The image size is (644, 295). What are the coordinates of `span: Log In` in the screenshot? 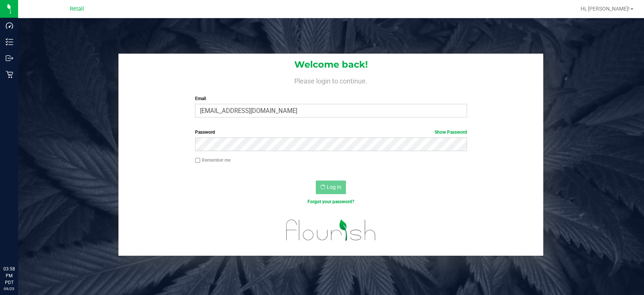 It's located at (334, 187).